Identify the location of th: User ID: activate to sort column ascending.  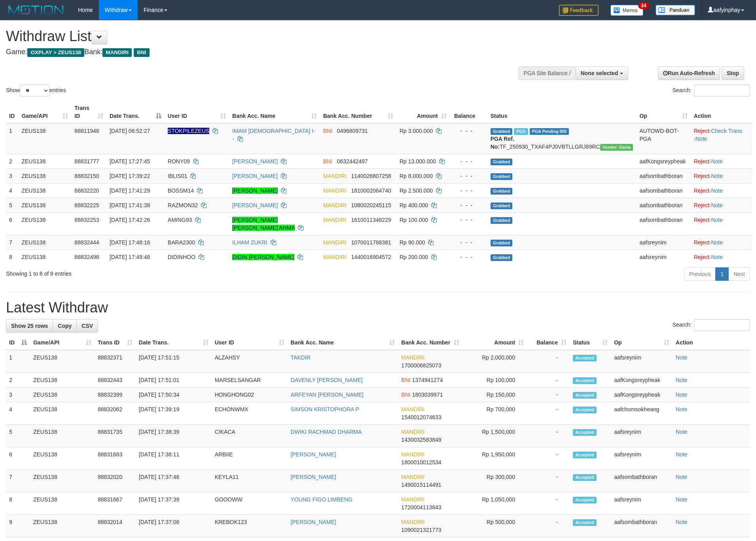
(249, 343).